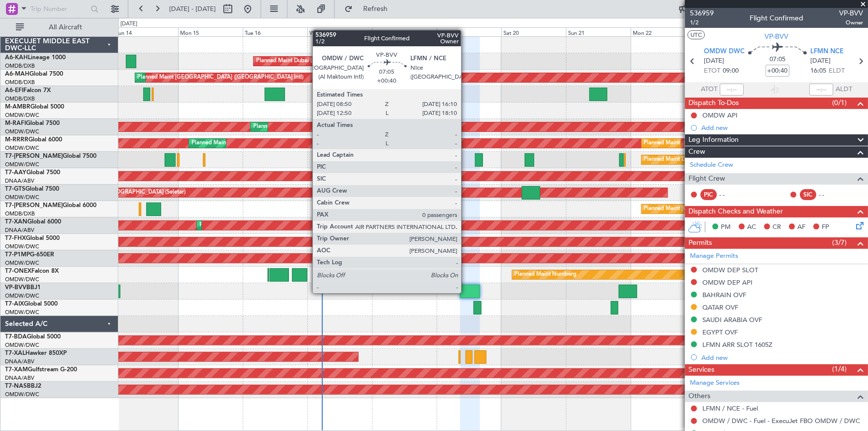 The height and width of the screenshot is (431, 868). I want to click on div: Flight Confirmed, so click(776, 18).